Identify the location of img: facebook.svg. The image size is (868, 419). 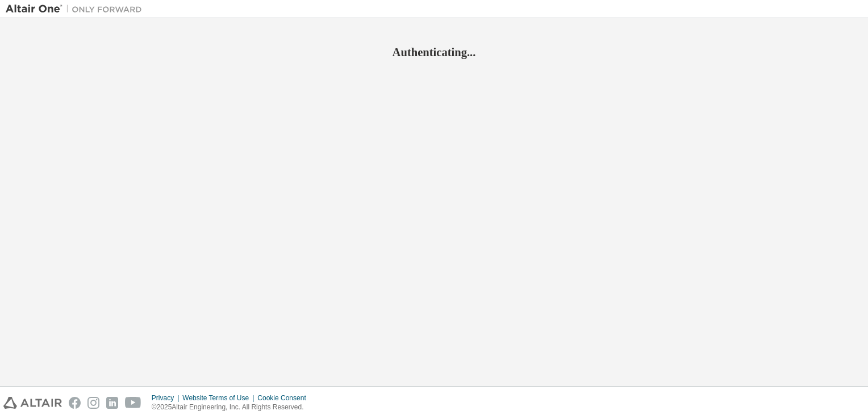
(74, 403).